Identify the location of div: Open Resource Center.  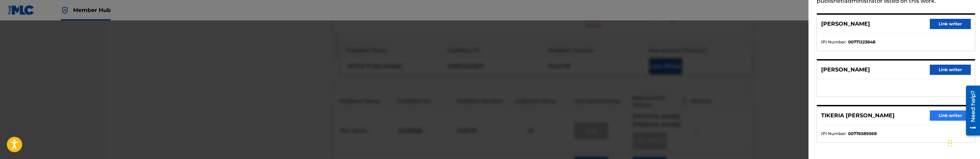
(12, 28).